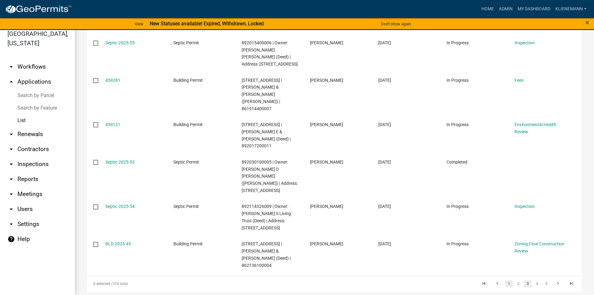  Describe the element at coordinates (571, 9) in the screenshot. I see `a: klienemann` at that location.